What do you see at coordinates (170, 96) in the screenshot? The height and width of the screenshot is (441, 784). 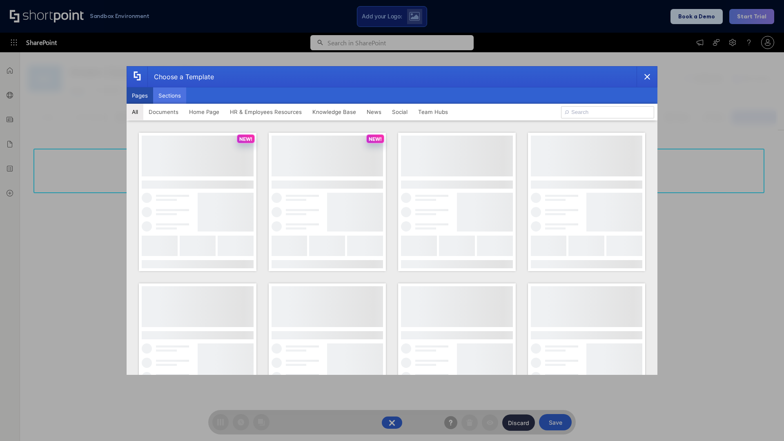 I see `button: Sections` at bounding box center [170, 96].